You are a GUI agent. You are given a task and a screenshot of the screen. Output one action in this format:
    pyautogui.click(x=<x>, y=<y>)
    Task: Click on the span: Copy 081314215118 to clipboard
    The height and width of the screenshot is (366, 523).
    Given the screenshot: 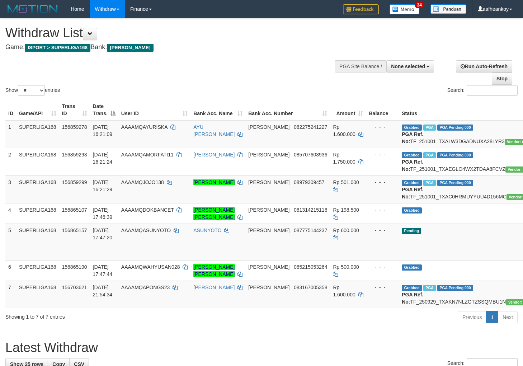 What is the action you would take?
    pyautogui.click(x=310, y=210)
    